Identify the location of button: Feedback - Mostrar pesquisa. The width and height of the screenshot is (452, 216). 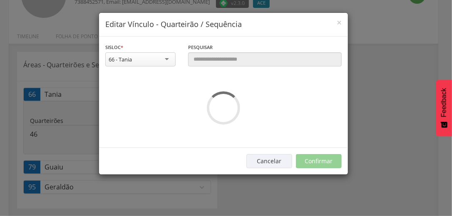
(444, 108).